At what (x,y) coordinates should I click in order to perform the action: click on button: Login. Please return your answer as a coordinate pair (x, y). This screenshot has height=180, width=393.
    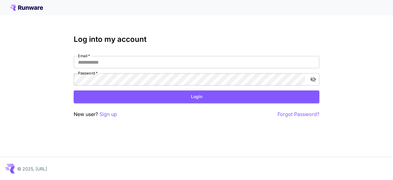
    Looking at the image, I should click on (197, 96).